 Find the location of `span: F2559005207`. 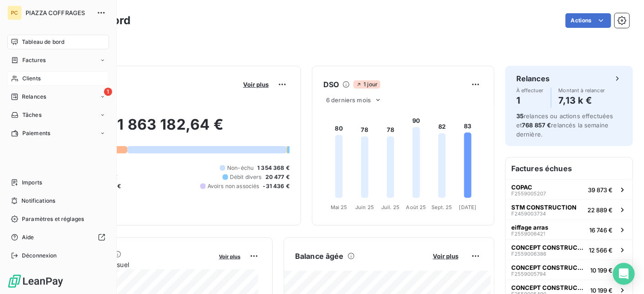

span: F2559005207 is located at coordinates (529, 194).